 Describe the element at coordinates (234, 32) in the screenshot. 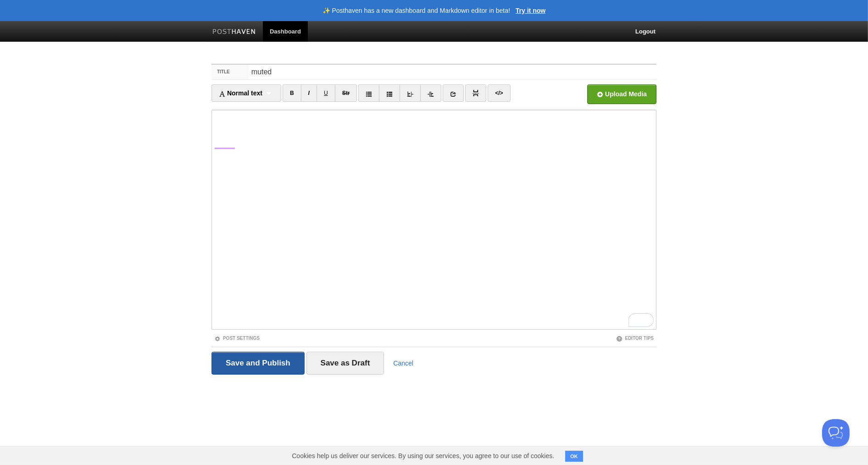

I see `img: Posthaven-bar` at that location.